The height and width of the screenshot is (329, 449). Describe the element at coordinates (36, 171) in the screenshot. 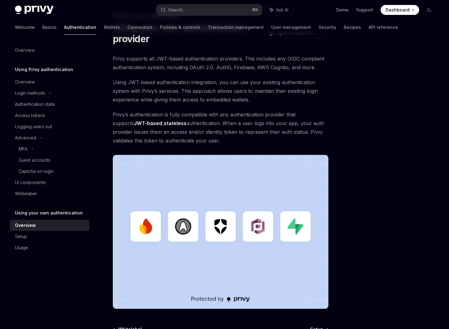

I see `div: Captcha on login` at that location.